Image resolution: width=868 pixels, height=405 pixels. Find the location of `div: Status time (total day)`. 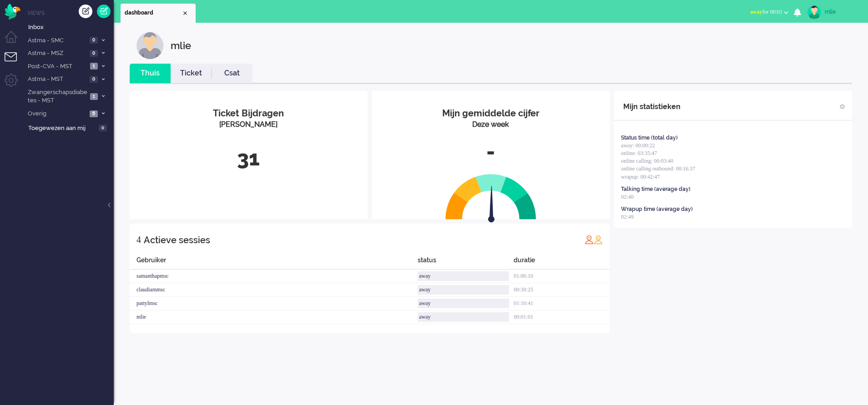

div: Status time (total day) is located at coordinates (649, 138).